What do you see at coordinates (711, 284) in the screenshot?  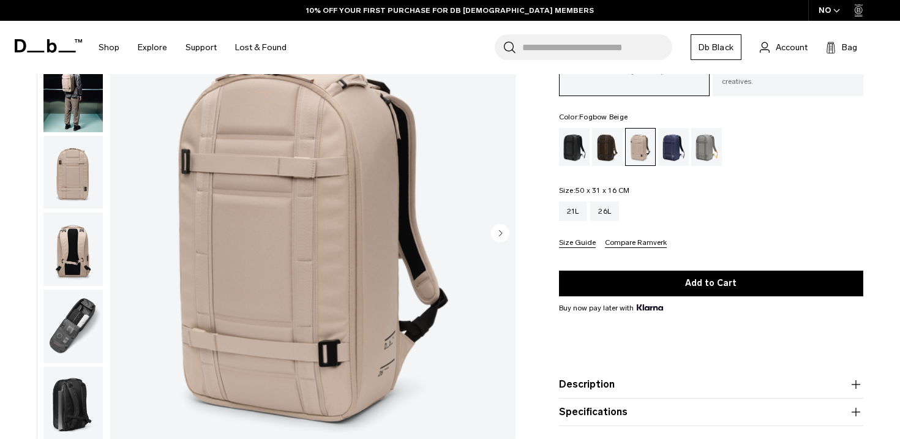 I see `button: Add to Cart` at bounding box center [711, 284].